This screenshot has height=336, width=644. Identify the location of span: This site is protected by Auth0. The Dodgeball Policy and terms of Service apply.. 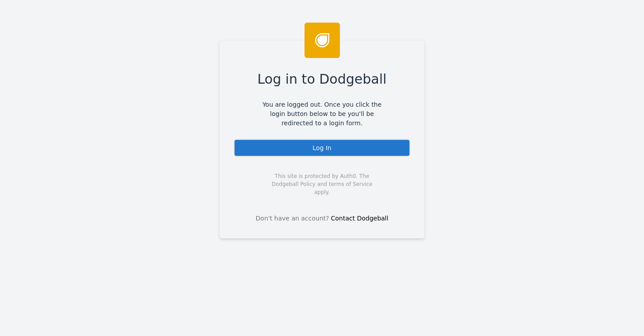
(322, 184).